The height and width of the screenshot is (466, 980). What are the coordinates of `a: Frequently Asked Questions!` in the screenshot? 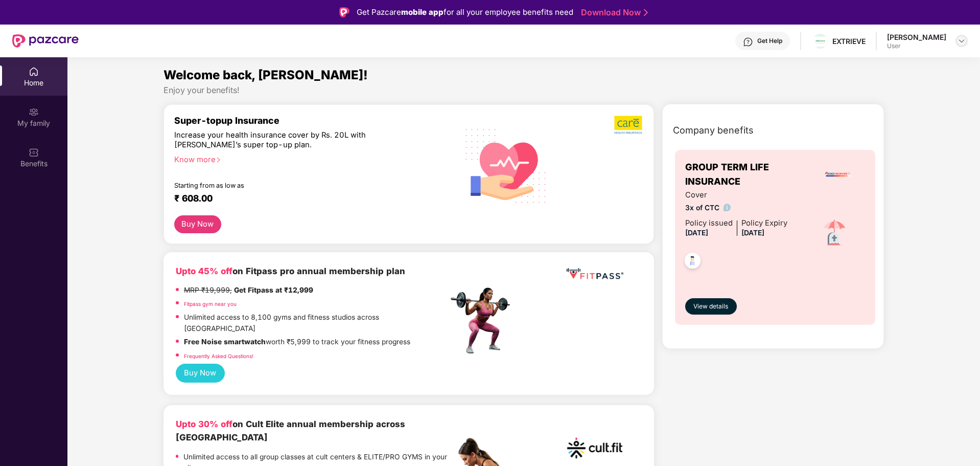 It's located at (218, 356).